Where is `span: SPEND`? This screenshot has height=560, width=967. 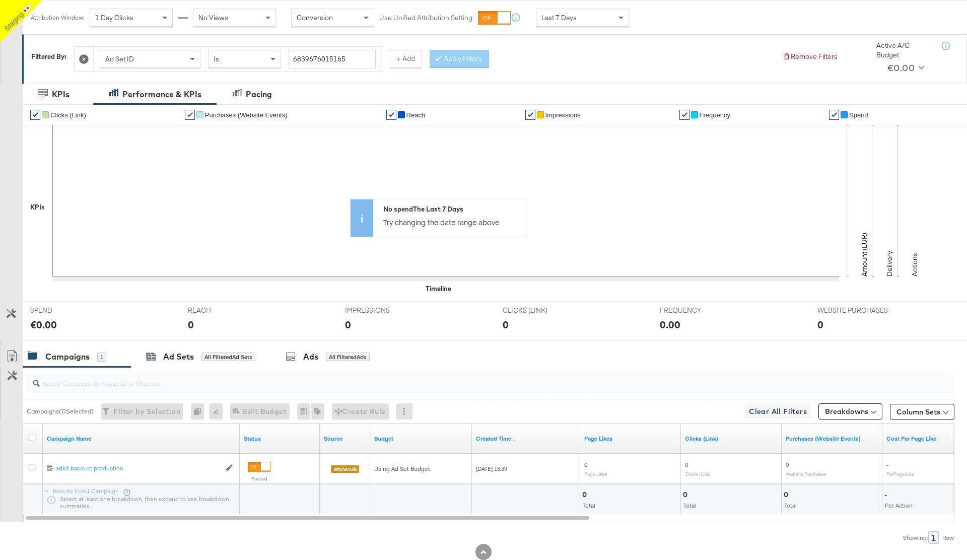
span: SPEND is located at coordinates (68, 311).